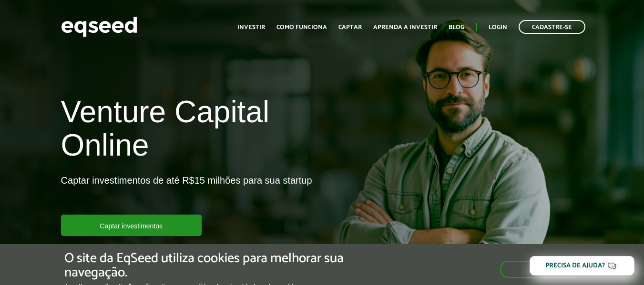 This screenshot has width=644, height=285. I want to click on button: Aceitar, so click(540, 269).